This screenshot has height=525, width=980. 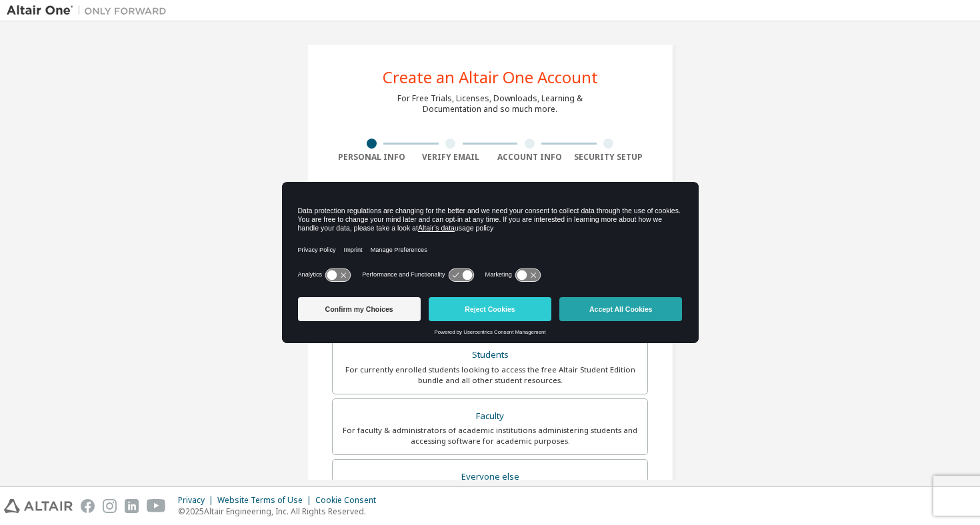 I want to click on div: Create an Altair One Account, so click(x=490, y=77).